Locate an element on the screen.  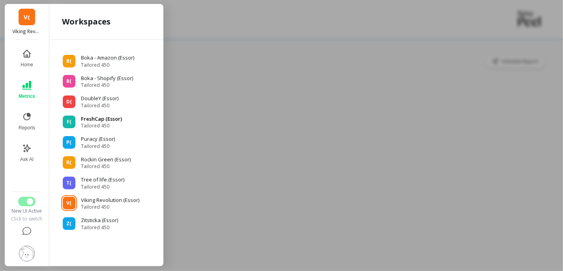
button: Settings is located at coordinates (27, 254).